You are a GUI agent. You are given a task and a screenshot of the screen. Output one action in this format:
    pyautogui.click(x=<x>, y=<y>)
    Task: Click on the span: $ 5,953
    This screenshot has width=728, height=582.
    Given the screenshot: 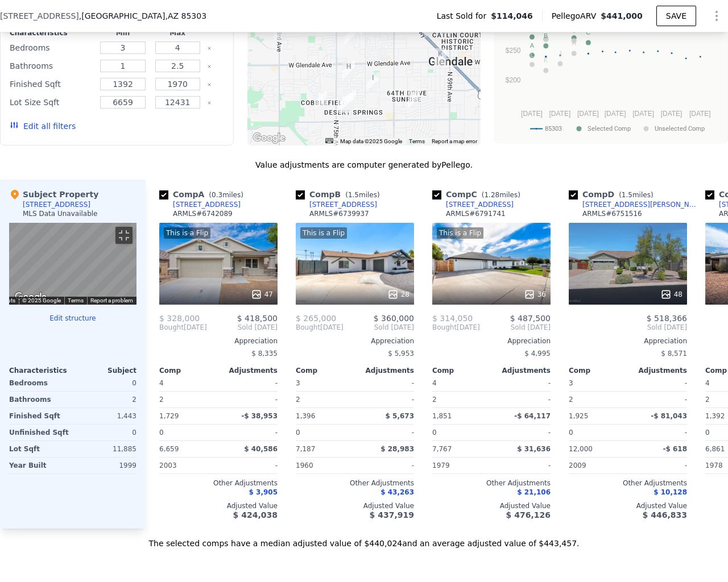 What is the action you would take?
    pyautogui.click(x=401, y=354)
    